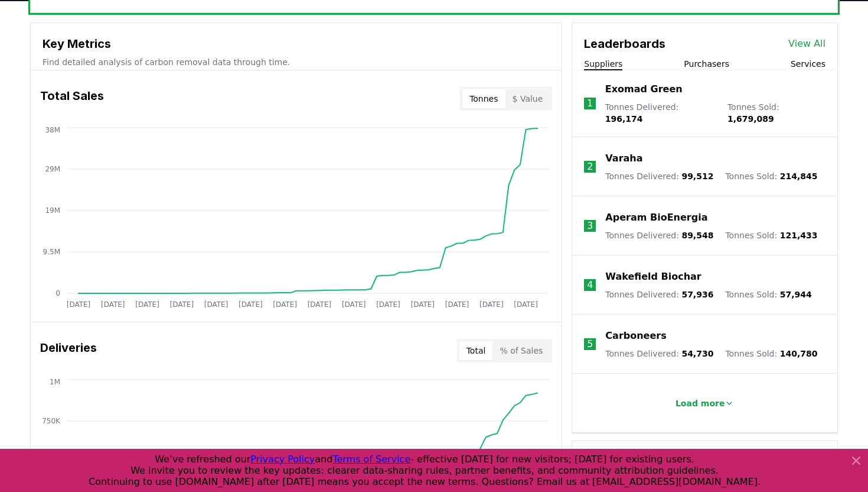 The width and height of the screenshot is (868, 492). I want to click on a: View All, so click(807, 44).